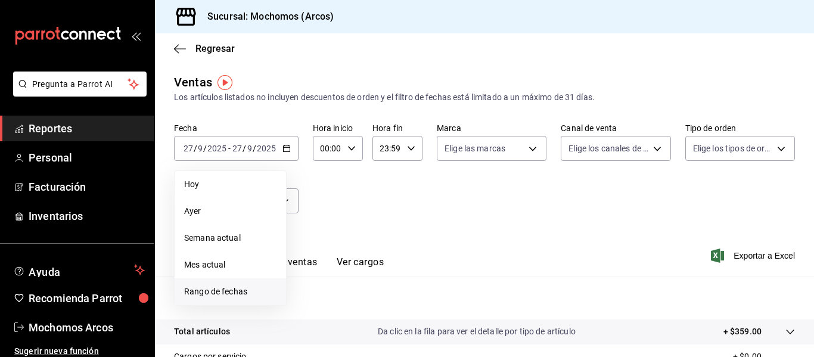 The image size is (814, 357). What do you see at coordinates (742, 331) in the screenshot?
I see `p: + $359.00` at bounding box center [742, 331].